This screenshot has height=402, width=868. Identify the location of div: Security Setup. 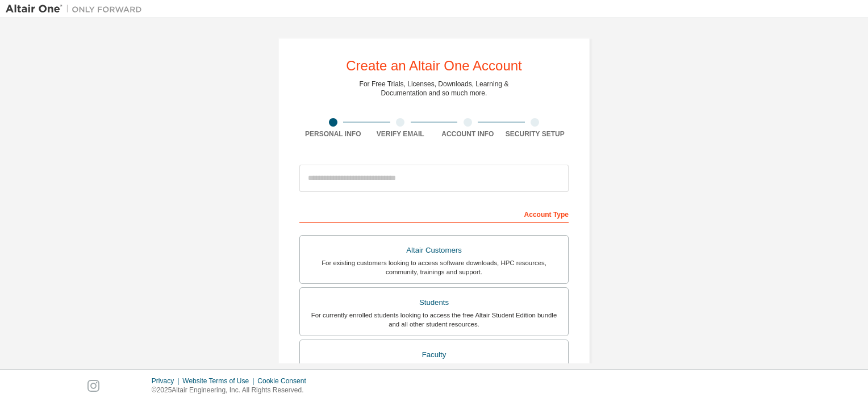
(535, 134).